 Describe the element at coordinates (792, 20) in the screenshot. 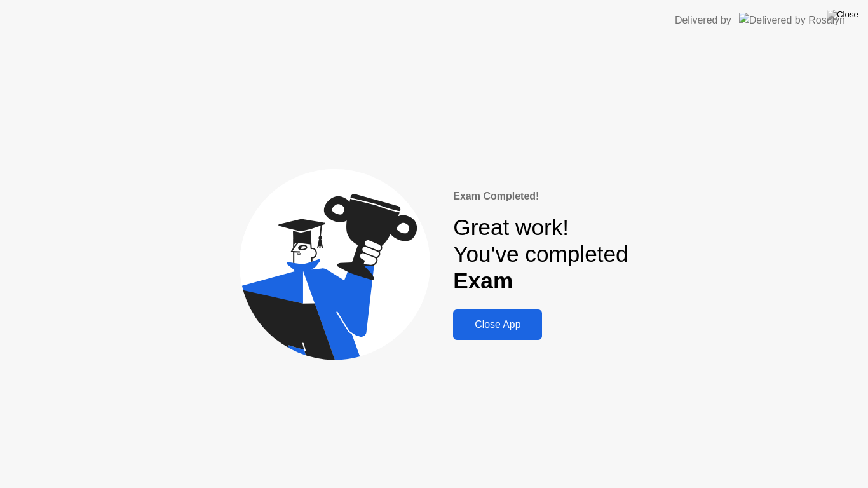

I see `img: Delivered by Rosalyn` at that location.